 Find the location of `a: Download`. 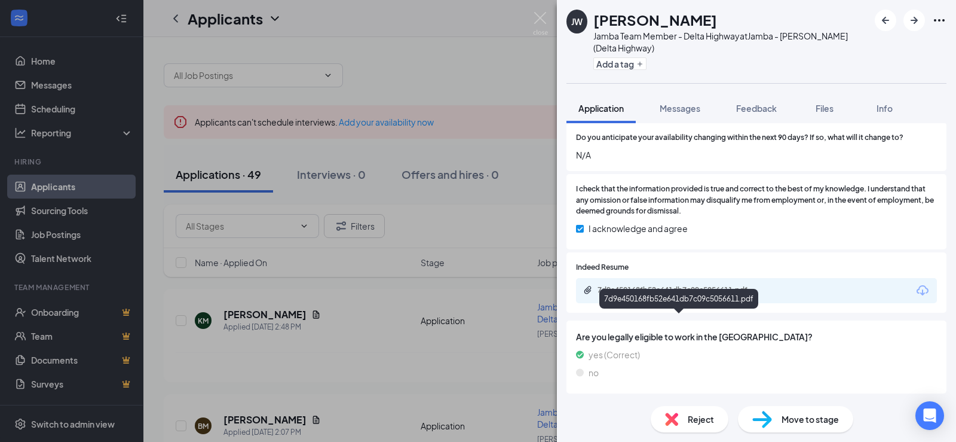

a: Download is located at coordinates (923, 290).